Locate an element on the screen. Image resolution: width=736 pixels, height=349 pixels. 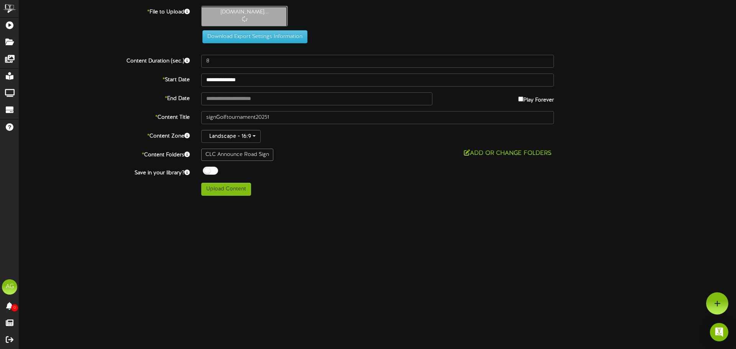
label: End Date is located at coordinates (104, 97).